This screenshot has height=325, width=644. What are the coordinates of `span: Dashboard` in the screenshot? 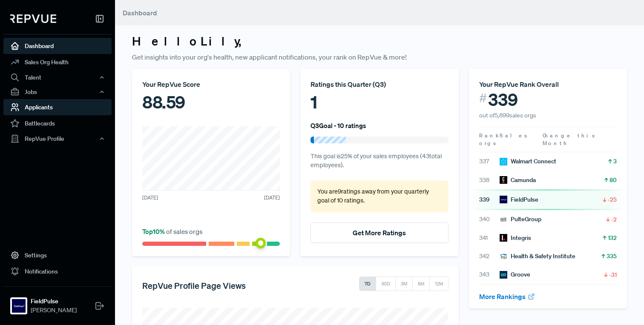 It's located at (140, 13).